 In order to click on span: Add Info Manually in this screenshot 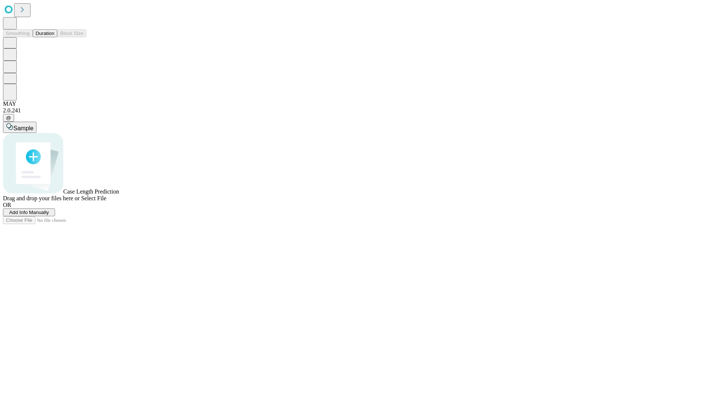, I will do `click(29, 212)`.